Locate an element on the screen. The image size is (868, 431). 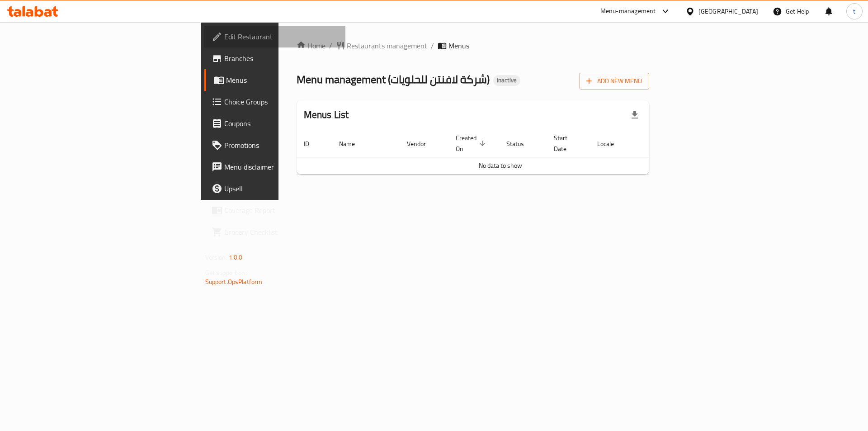
span: Add New Menu is located at coordinates (614, 81).